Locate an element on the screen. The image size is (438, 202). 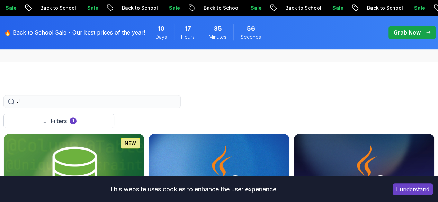
button: Filters1 is located at coordinates (59, 121).